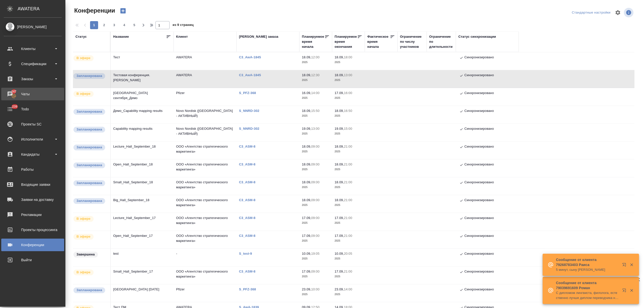  Describe the element at coordinates (142, 204) in the screenshot. I see `td: Big_Hall_September_18` at that location.